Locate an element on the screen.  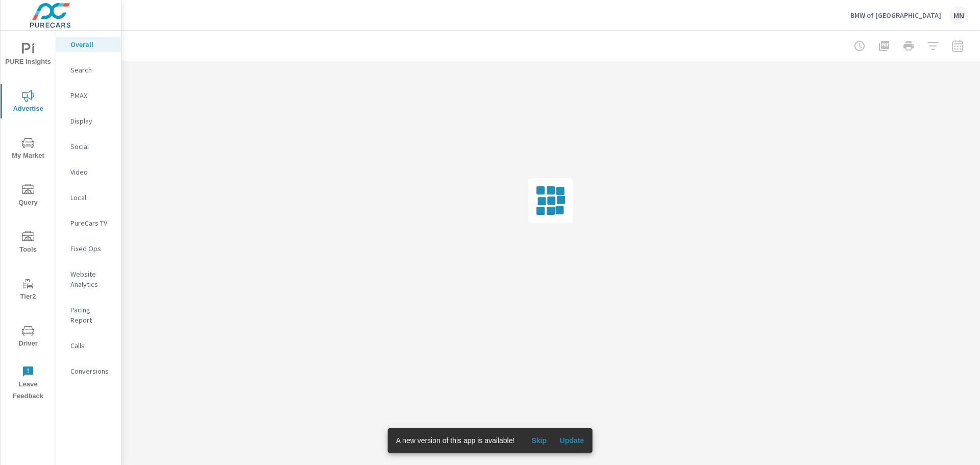
div: Conversions is located at coordinates (88, 371).